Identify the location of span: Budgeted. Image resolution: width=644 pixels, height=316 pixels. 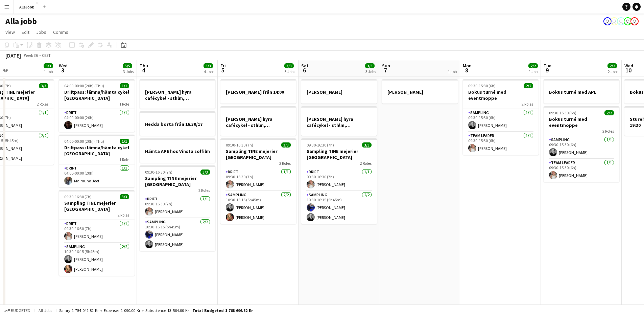
(20, 311).